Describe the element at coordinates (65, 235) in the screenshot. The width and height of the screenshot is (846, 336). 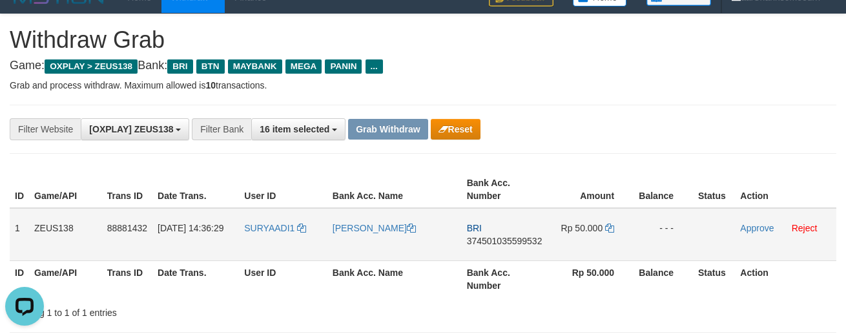
I see `td: ZEUS138` at that location.